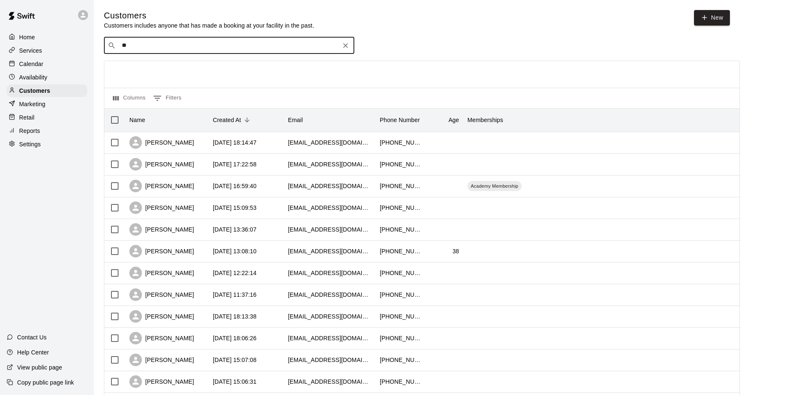 The image size is (795, 395). What do you see at coordinates (35, 91) in the screenshot?
I see `p: Customers` at bounding box center [35, 91].